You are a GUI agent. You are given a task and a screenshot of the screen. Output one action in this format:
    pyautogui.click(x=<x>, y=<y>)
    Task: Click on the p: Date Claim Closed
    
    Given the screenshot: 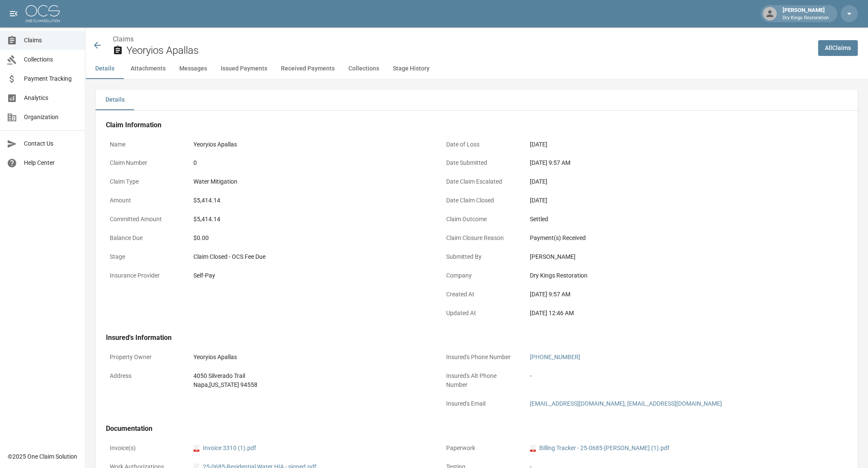 What is the action you would take?
    pyautogui.click(x=481, y=200)
    